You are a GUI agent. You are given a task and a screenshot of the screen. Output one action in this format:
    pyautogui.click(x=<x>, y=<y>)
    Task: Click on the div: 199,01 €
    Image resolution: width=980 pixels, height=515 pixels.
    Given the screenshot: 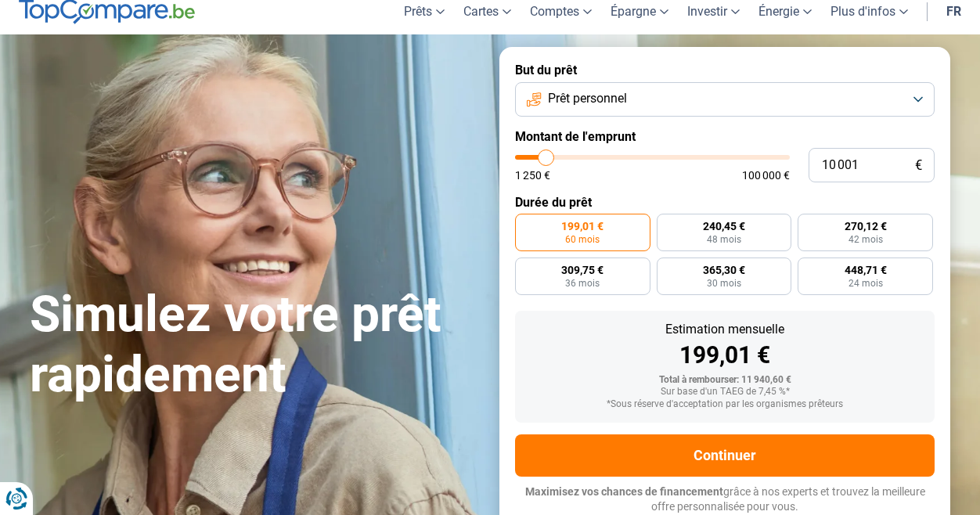 What is the action you would take?
    pyautogui.click(x=725, y=355)
    